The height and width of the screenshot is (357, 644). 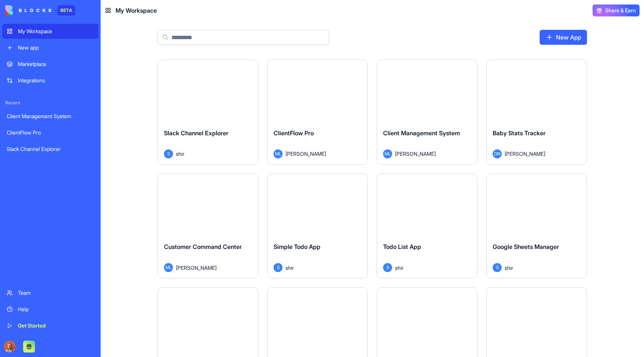 What do you see at coordinates (497, 154) in the screenshot?
I see `span: DN` at bounding box center [497, 154].